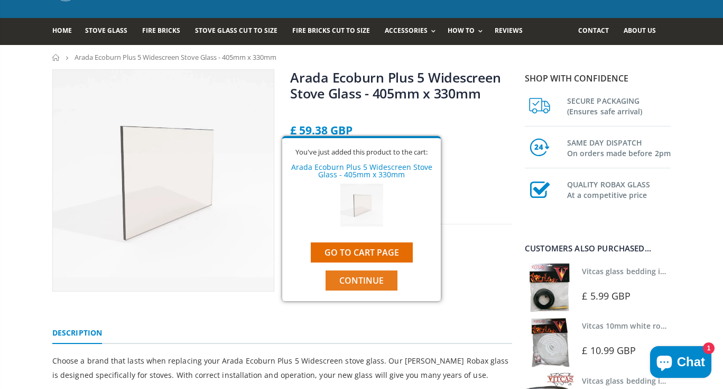  Describe the element at coordinates (240, 31) in the screenshot. I see `a: Stove Glass Cut To Size` at that location.